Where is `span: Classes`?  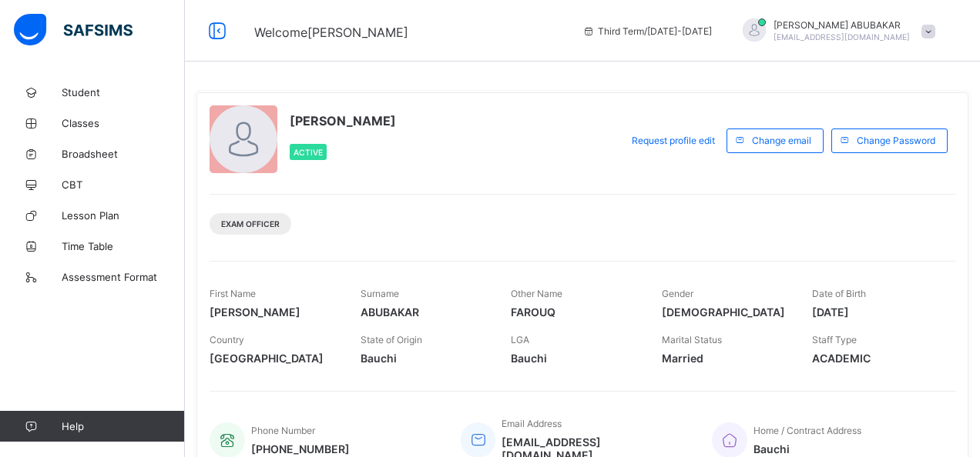
span: Classes is located at coordinates (123, 123).